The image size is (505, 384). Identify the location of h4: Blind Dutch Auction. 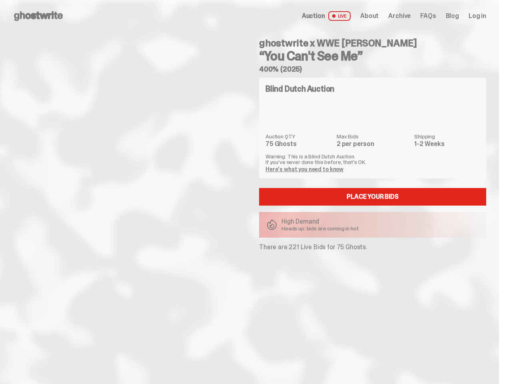
(300, 89).